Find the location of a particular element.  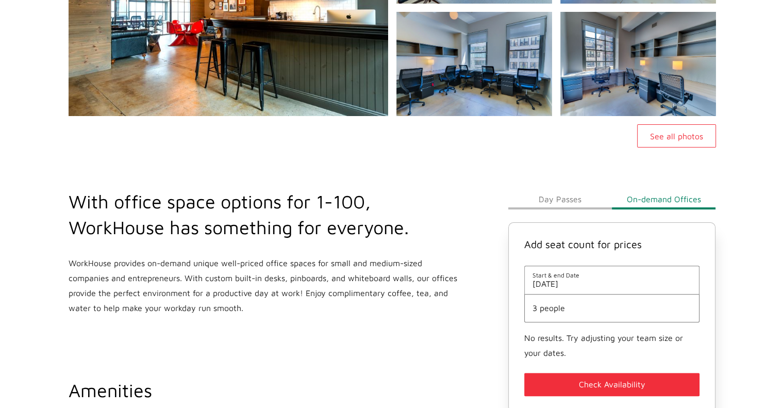

button: Check Availability is located at coordinates (612, 384).